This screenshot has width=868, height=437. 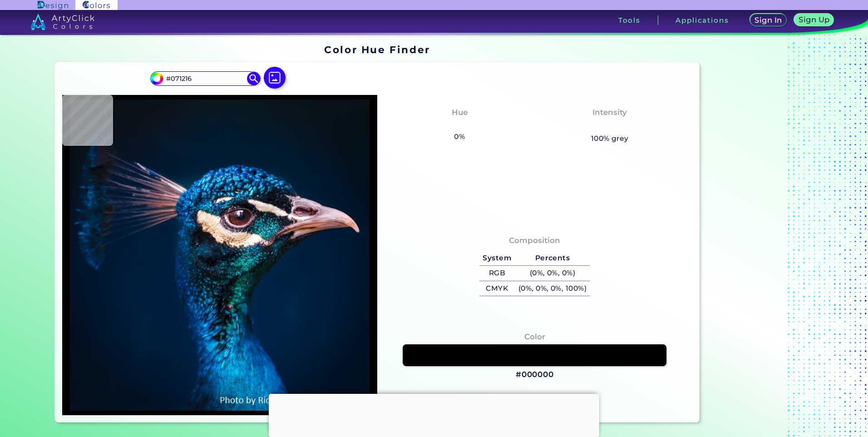 I want to click on a: Sign In, so click(x=769, y=20).